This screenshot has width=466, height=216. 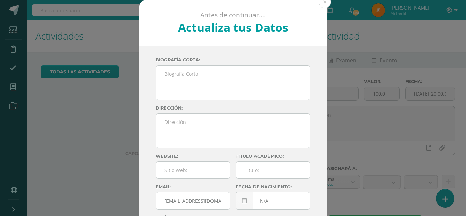 I want to click on label: Website:, so click(x=193, y=156).